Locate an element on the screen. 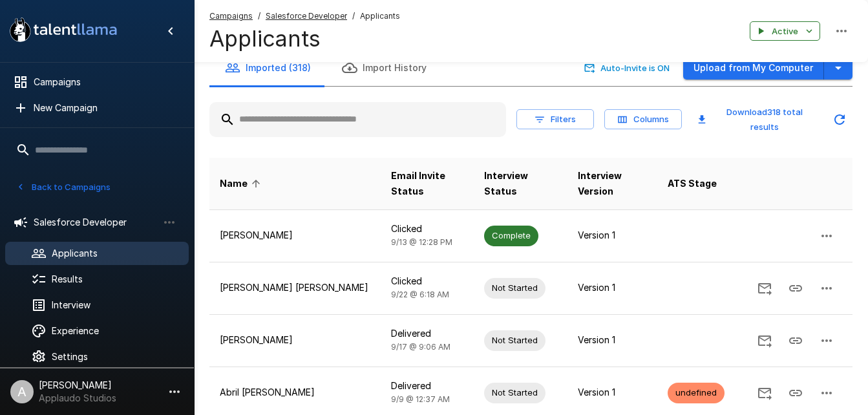 Image resolution: width=868 pixels, height=415 pixels. h4: Applicants is located at coordinates (305, 39).